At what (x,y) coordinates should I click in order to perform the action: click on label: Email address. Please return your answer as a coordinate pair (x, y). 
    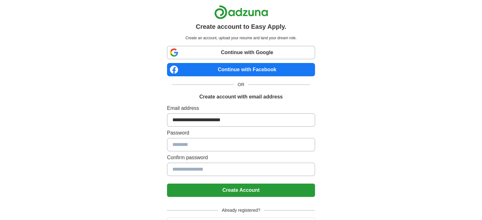
    Looking at the image, I should click on (241, 108).